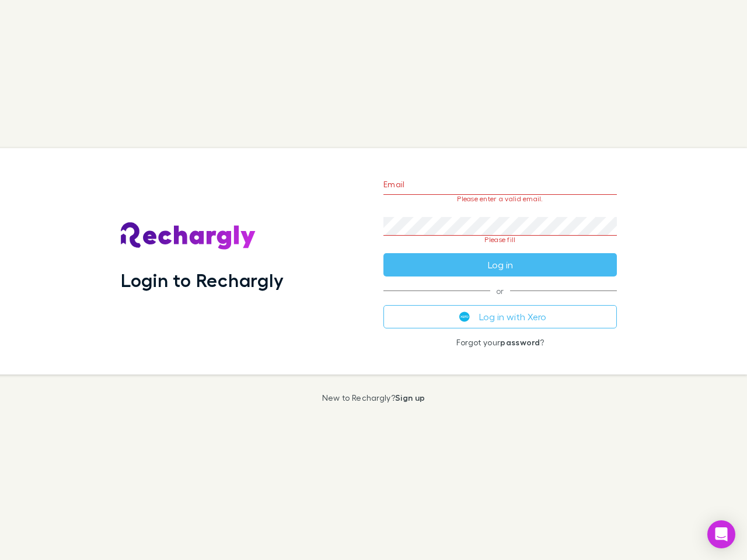  I want to click on a: password, so click(520, 342).